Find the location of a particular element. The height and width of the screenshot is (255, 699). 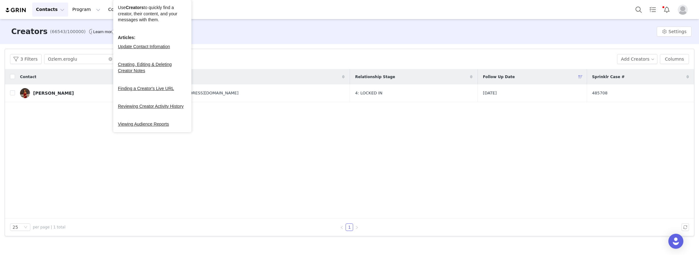

a: Tasks is located at coordinates (653, 9).